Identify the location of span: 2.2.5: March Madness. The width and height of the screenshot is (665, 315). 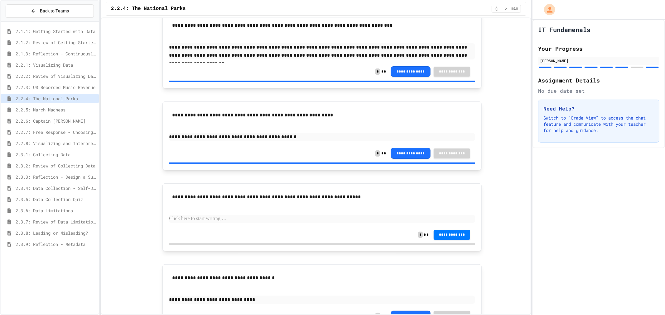
(56, 110).